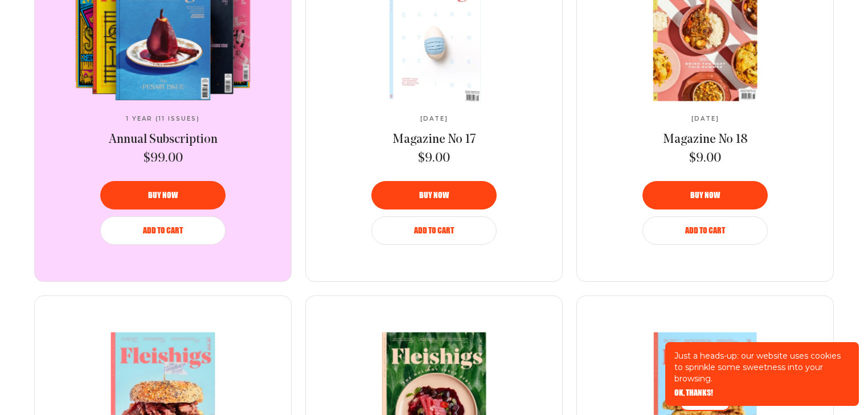 The image size is (868, 415). Describe the element at coordinates (434, 140) in the screenshot. I see `a: Magazine No 17` at that location.